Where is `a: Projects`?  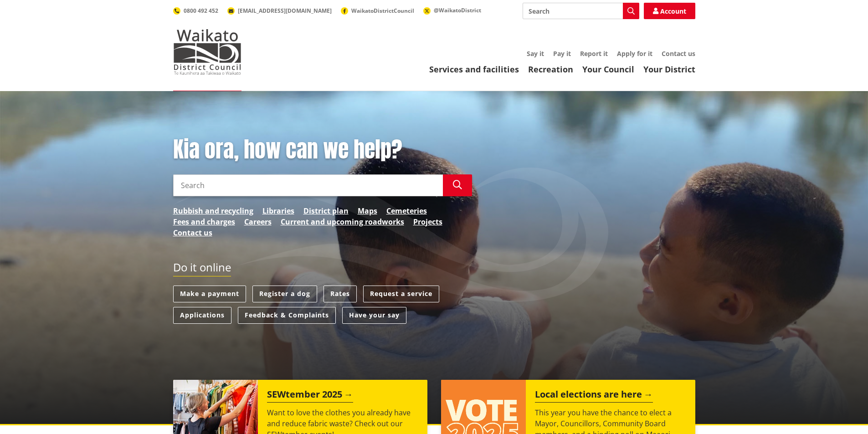
a: Projects is located at coordinates (428, 221).